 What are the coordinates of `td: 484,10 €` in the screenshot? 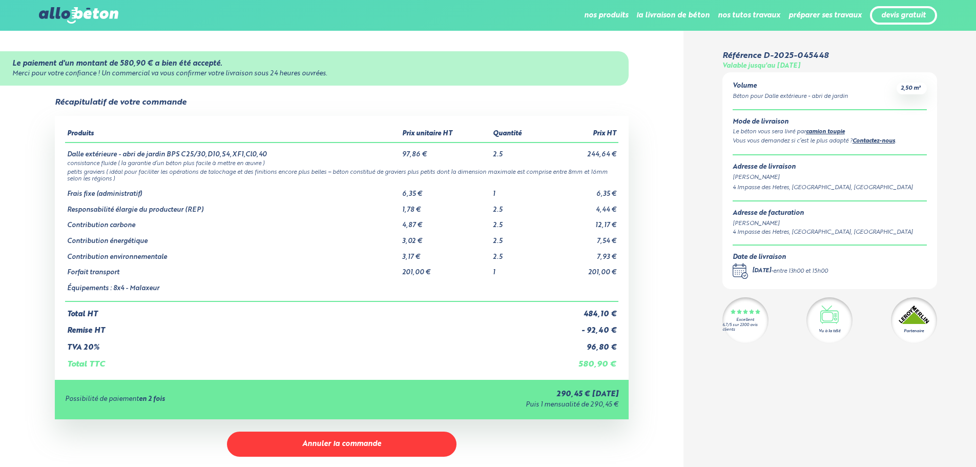 It's located at (582, 310).